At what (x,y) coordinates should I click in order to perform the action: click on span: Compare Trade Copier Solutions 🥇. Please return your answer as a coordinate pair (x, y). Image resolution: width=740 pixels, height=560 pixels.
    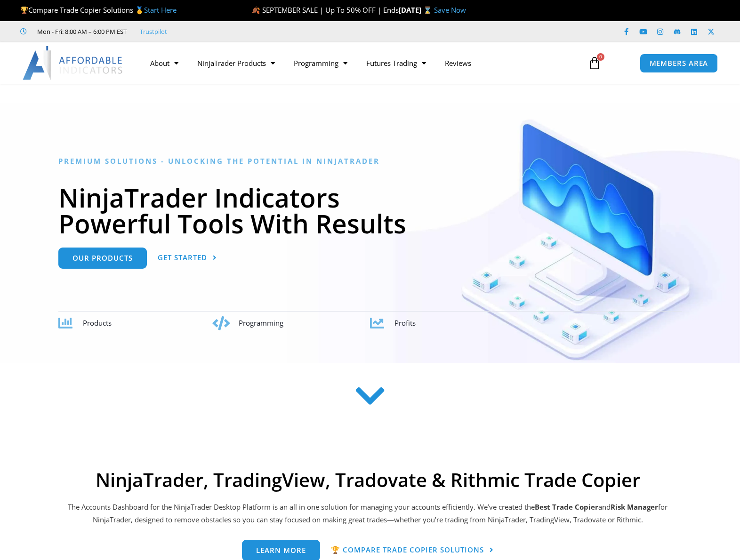
    Looking at the image, I should click on (98, 10).